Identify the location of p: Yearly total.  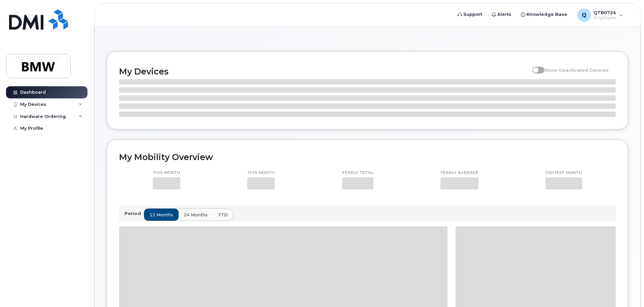
(358, 173).